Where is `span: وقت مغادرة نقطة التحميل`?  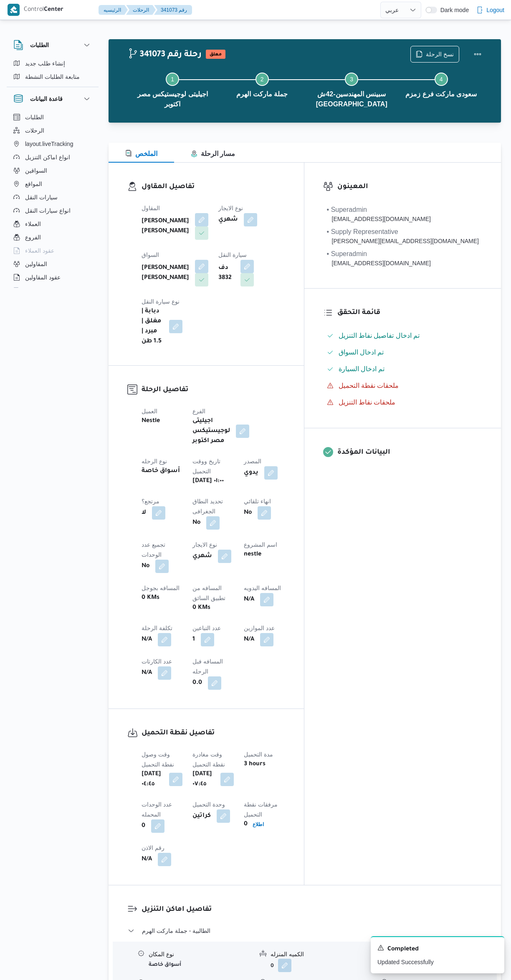 span: وقت مغادرة نقطة التحميل is located at coordinates (209, 759).